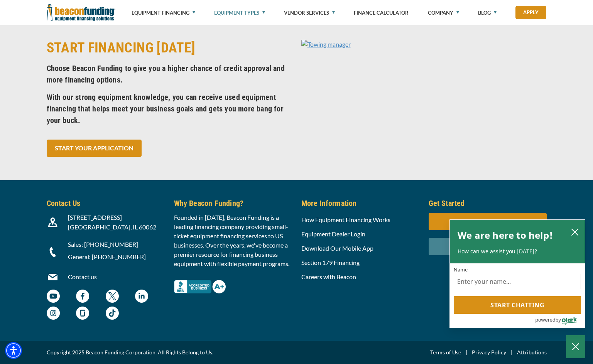 The image size is (593, 364). I want to click on img: Beacon Funding location, so click(53, 222).